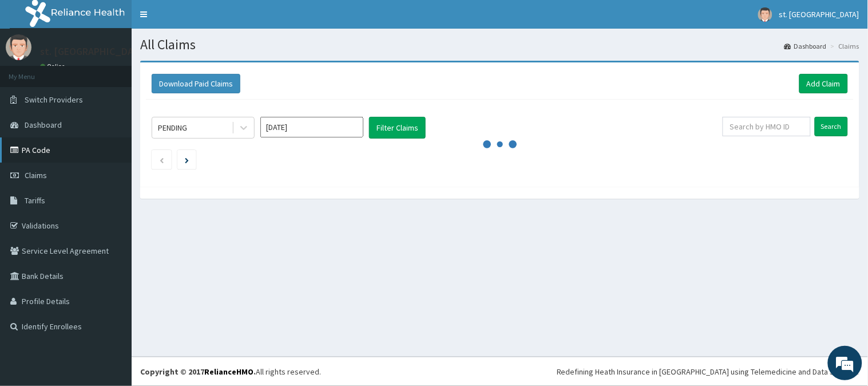  I want to click on div: PENDING, so click(172, 128).